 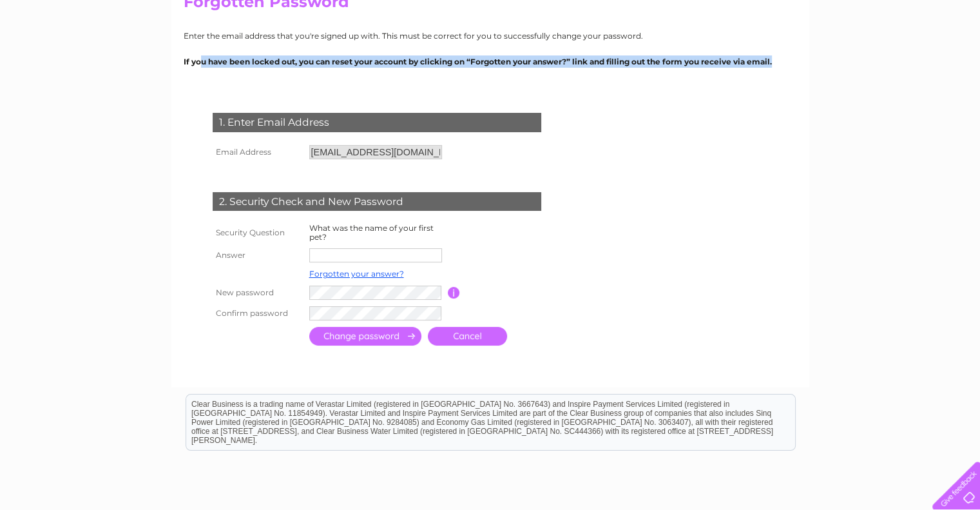 What do you see at coordinates (377, 122) in the screenshot?
I see `div: 1. Enter Email Address` at bounding box center [377, 122].